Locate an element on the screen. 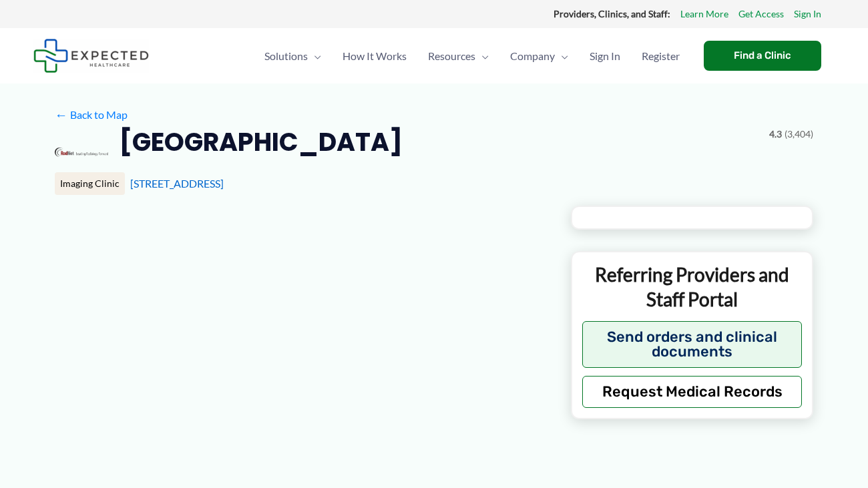  nav: Primary Site Navigation is located at coordinates (472, 56).